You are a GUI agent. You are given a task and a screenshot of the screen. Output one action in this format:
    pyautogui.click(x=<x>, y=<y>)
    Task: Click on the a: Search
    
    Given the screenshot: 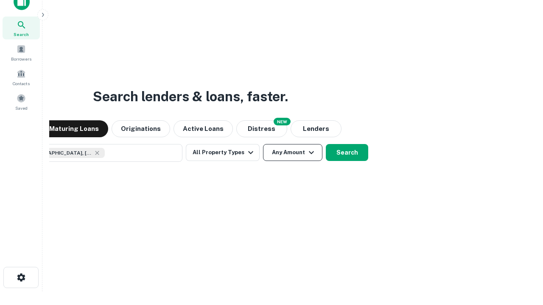 What is the action you would take?
    pyautogui.click(x=21, y=28)
    